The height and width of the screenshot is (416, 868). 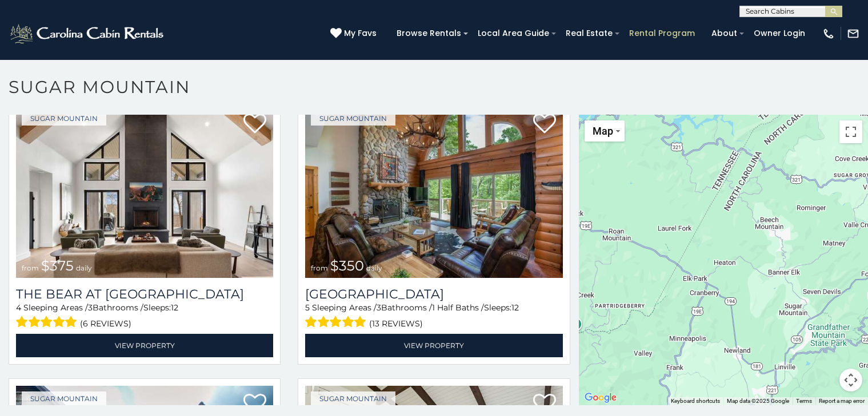 I want to click on a: My Favs, so click(x=355, y=34).